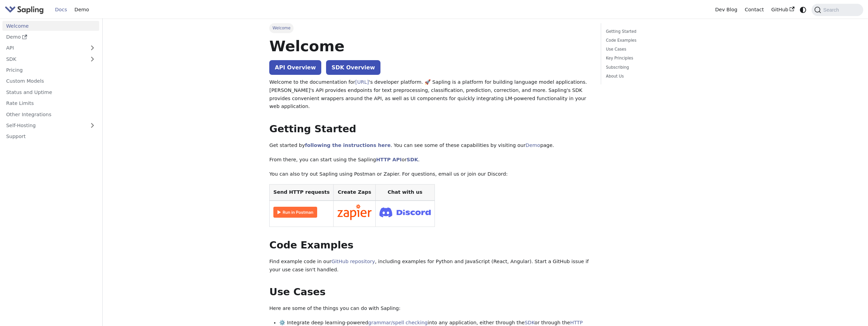 The image size is (868, 326). Describe the element at coordinates (389, 160) in the screenshot. I see `a: HTTP API` at that location.